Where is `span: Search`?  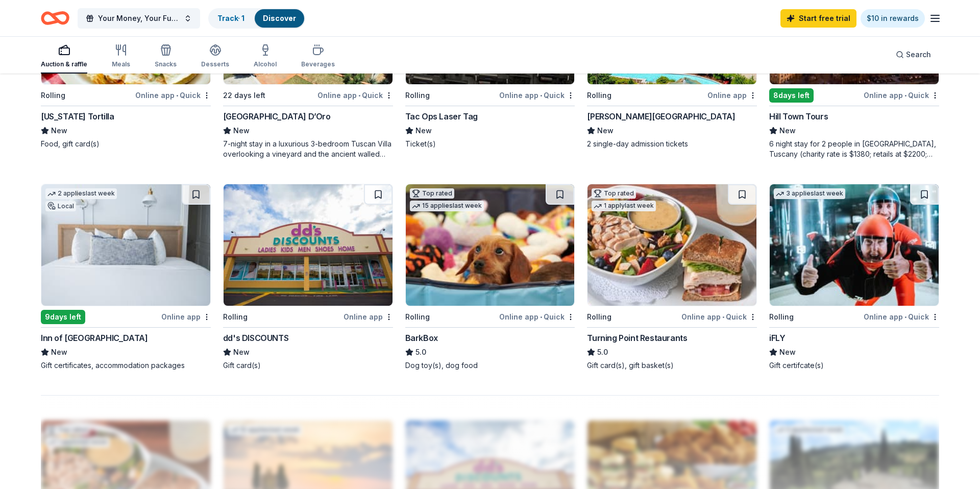
span: Search is located at coordinates (918, 55).